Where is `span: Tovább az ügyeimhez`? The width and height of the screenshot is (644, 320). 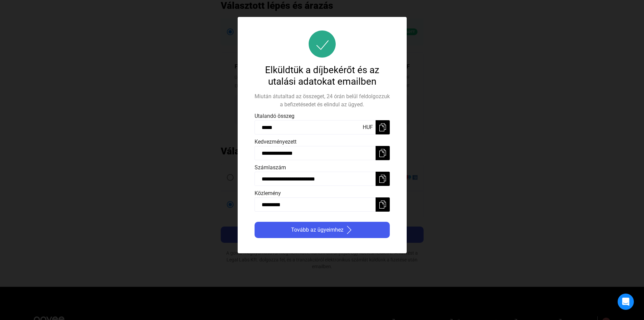 span: Tovább az ügyeimhez is located at coordinates (317, 230).